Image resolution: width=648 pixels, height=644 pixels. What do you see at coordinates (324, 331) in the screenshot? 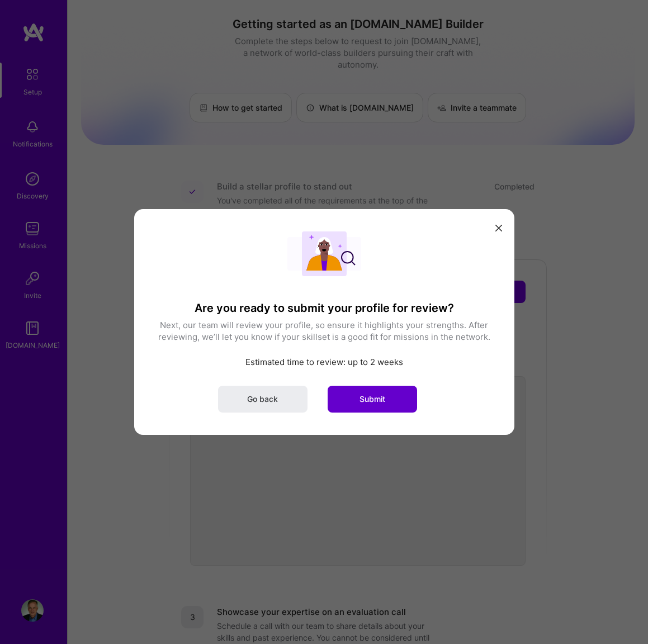
I see `p: Next, our team will review your profile, so ensure it highlights your strengths. After reviewing,...` at bounding box center [324, 331].